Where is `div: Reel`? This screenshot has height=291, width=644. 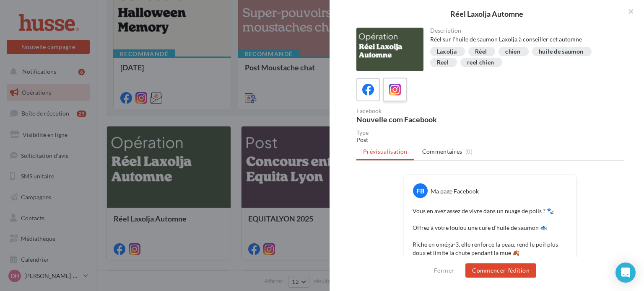
div: Reel is located at coordinates (443, 62).